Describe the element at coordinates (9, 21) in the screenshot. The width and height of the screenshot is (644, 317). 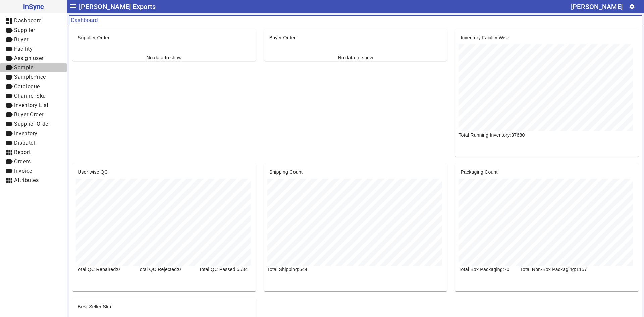
I see `mat-icon: dashboard` at that location.